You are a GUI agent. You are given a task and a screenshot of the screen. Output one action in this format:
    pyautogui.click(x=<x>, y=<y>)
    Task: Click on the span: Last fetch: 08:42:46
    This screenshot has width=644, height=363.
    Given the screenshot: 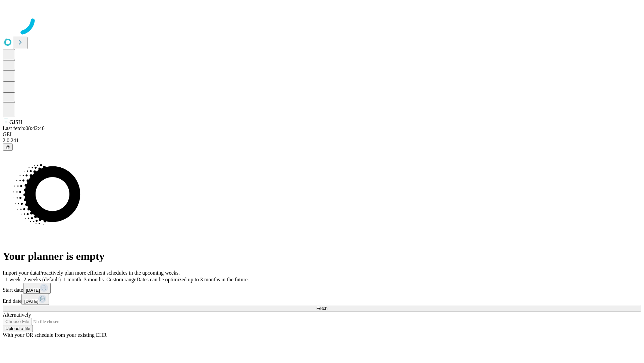 What is the action you would take?
    pyautogui.click(x=23, y=128)
    